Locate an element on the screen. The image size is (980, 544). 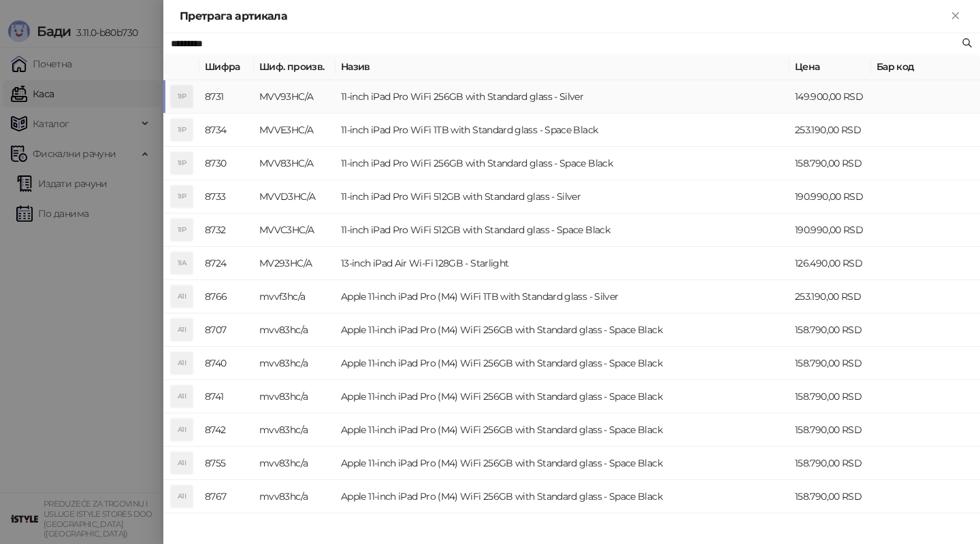
th: Шиф. произв. is located at coordinates (295, 67).